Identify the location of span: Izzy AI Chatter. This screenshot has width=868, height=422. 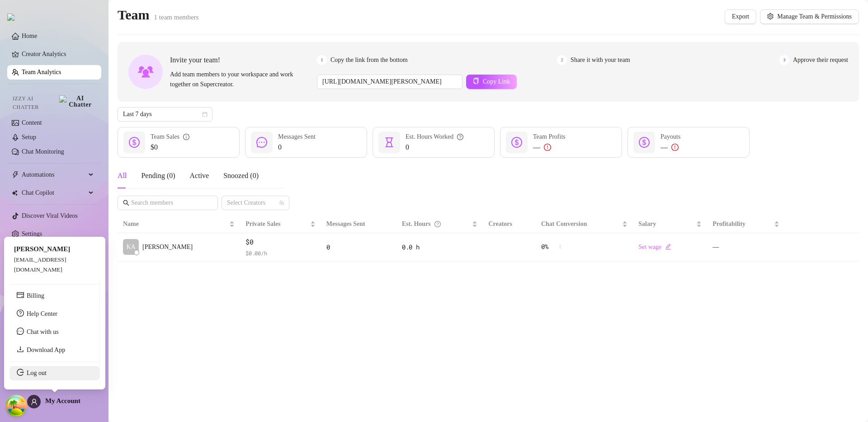
(34, 103).